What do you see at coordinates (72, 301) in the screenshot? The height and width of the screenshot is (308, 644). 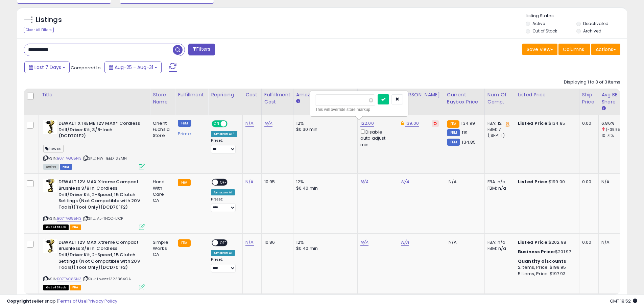 I see `a: Terms of Use` at bounding box center [72, 301].